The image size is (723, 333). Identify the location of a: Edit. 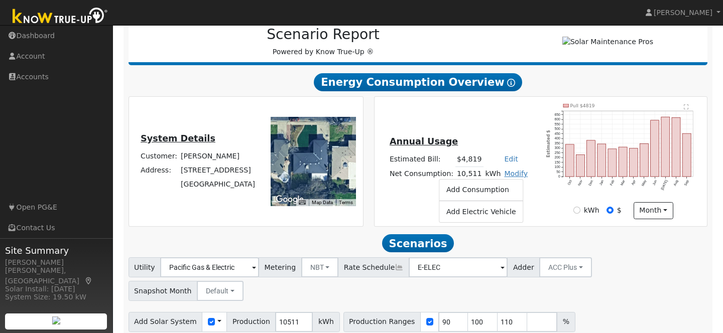
(510, 159).